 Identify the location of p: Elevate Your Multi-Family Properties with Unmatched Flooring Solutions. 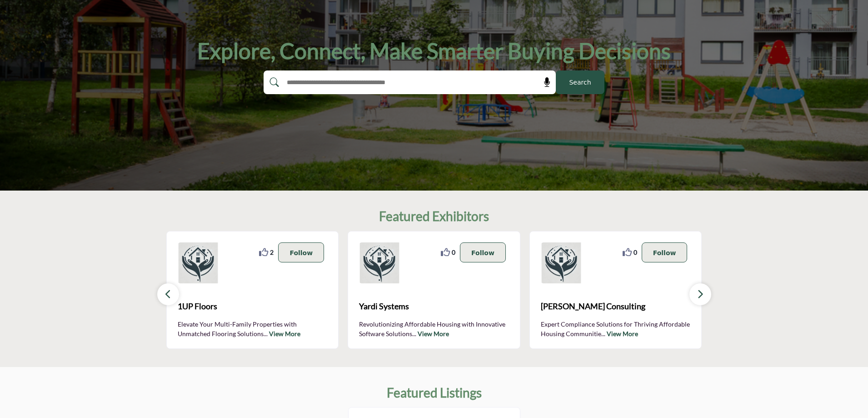
(253, 329).